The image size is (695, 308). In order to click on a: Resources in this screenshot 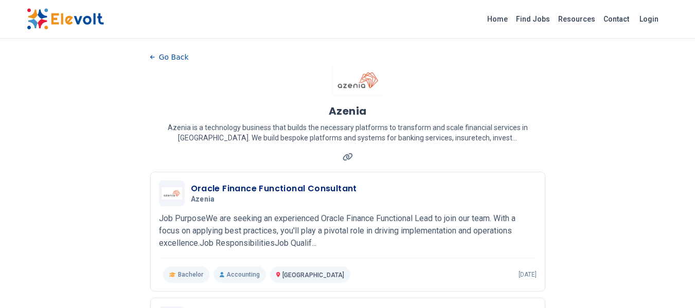, I will do `click(577, 19)`.